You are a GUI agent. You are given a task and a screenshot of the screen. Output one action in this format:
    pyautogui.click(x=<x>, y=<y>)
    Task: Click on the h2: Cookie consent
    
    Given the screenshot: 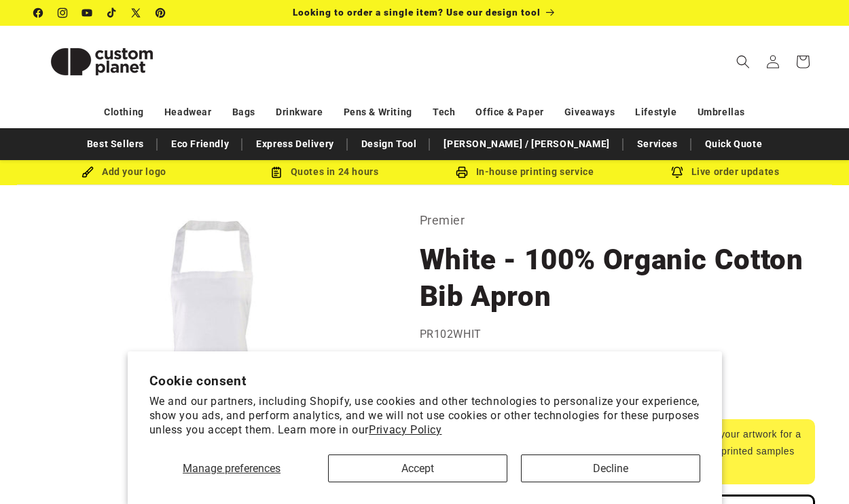 What is the action you would take?
    pyautogui.click(x=424, y=381)
    